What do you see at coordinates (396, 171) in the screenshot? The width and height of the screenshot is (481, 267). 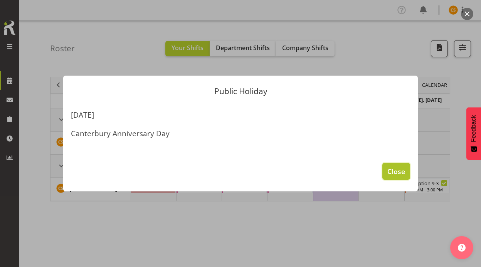 I see `button: Close` at bounding box center [396, 171].